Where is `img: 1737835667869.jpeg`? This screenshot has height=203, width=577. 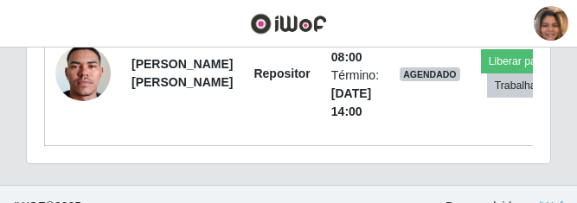
img: 1737835667869.jpeg is located at coordinates (83, 73).